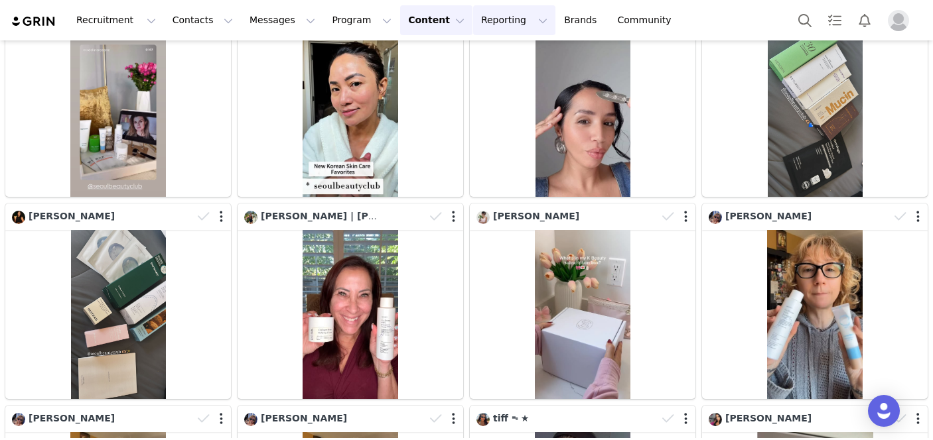 The image size is (933, 440). I want to click on a: Brands, so click(582, 20).